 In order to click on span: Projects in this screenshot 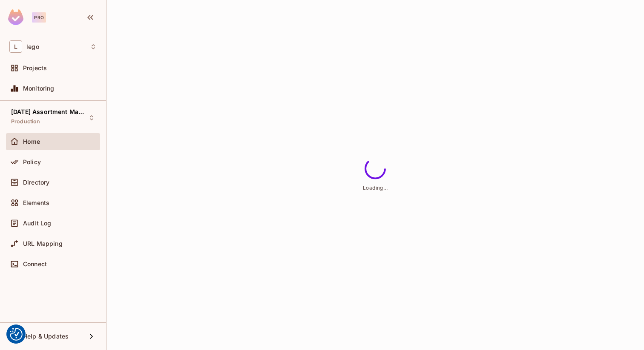, I will do `click(35, 68)`.